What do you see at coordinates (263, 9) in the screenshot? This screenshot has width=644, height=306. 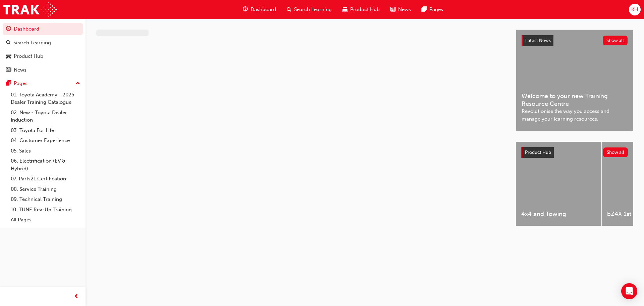 I see `span: Dashboard` at bounding box center [263, 9].